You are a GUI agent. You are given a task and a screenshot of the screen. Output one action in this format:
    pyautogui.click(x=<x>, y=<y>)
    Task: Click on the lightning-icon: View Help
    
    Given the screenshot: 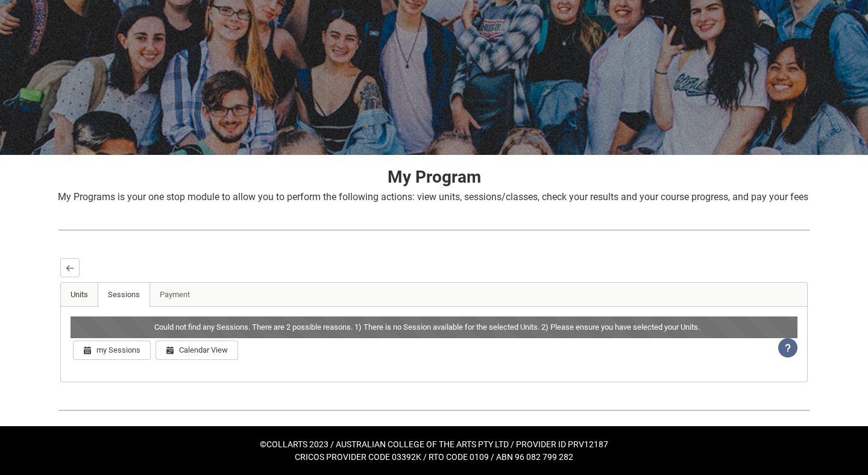 What is the action you would take?
    pyautogui.click(x=788, y=348)
    